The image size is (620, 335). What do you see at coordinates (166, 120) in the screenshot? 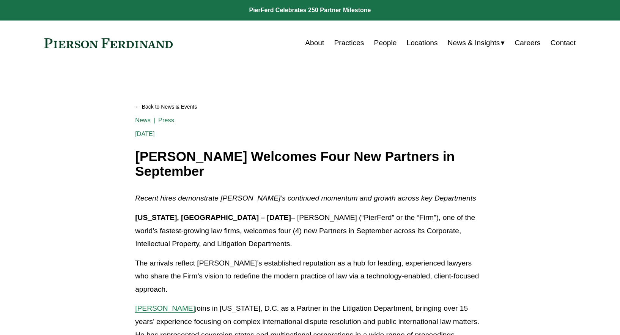
I see `a: Press` at bounding box center [166, 120].